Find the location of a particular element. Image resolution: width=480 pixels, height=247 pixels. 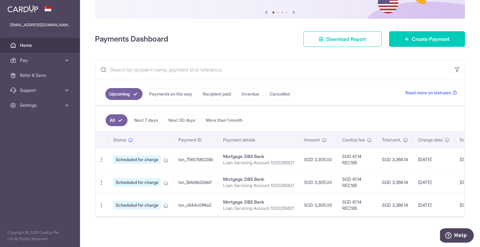

span: Create Payment is located at coordinates (430, 39).